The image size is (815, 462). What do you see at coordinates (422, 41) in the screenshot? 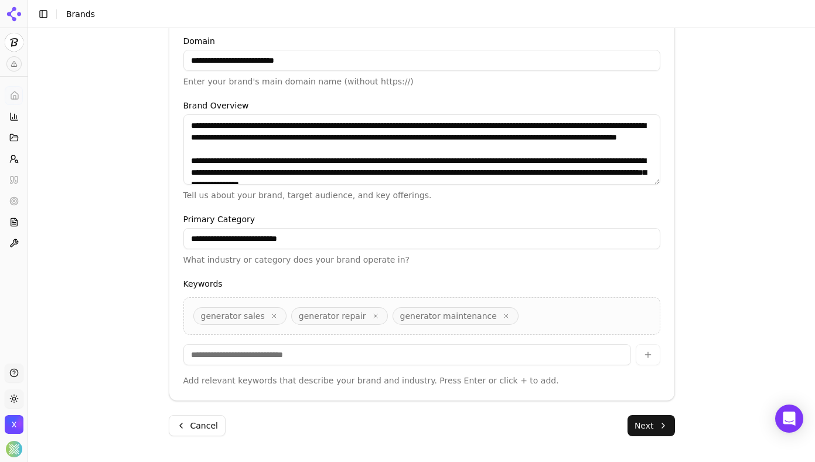
I see `label: Domain` at bounding box center [422, 41].